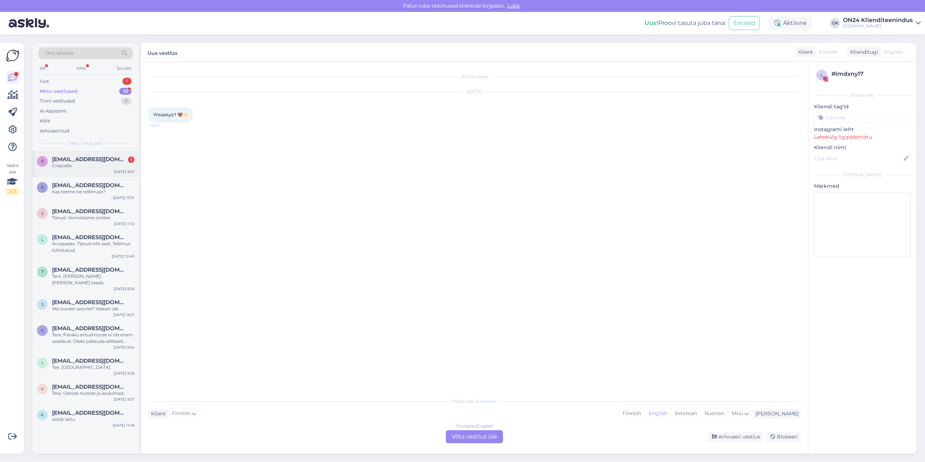 The height and width of the screenshot is (462, 925). What do you see at coordinates (86, 143) in the screenshot?
I see `span: Minu vestlused` at bounding box center [86, 143].